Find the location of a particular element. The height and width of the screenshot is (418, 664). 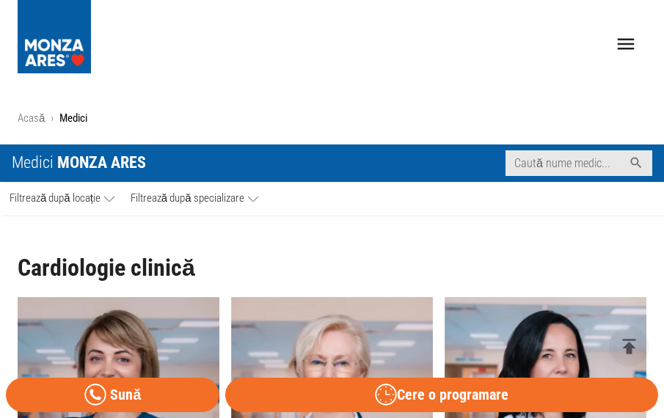

span: Filtrează după locație is located at coordinates (55, 199).